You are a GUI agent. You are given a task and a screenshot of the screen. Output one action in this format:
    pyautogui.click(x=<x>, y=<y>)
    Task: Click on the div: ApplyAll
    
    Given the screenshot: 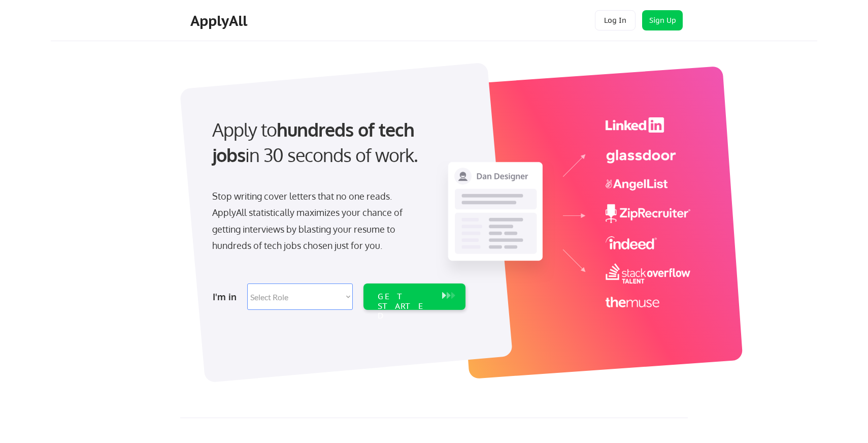 What is the action you would take?
    pyautogui.click(x=221, y=21)
    